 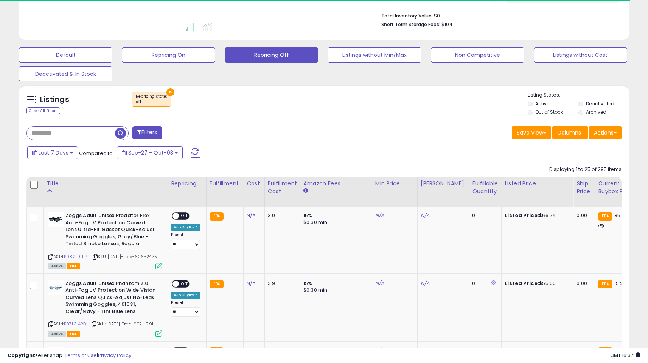 What do you see at coordinates (254, 183) in the screenshot?
I see `div: Cost` at bounding box center [254, 183].